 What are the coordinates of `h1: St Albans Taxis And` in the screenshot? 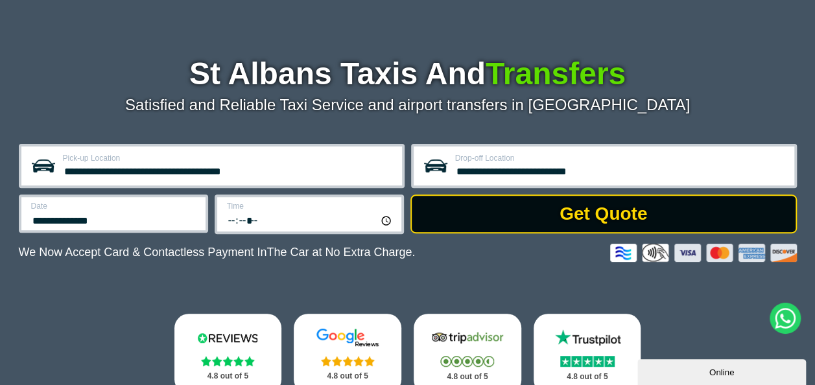 It's located at (408, 74).